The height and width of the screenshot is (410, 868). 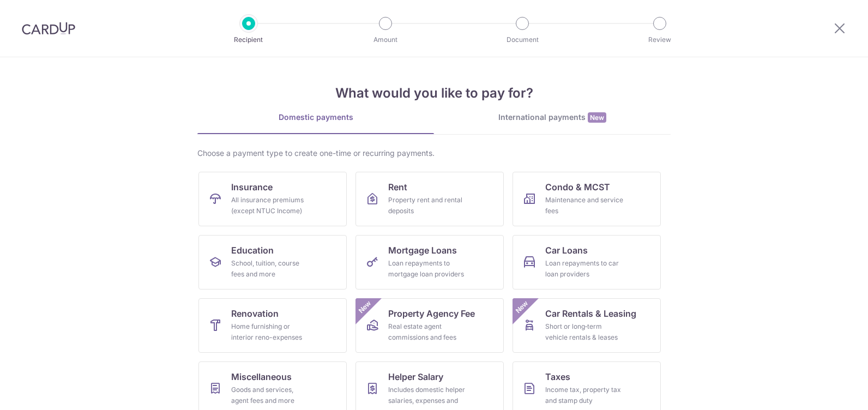 I want to click on div: Choose a payment type to create one-time or recurring payments., so click(x=434, y=153).